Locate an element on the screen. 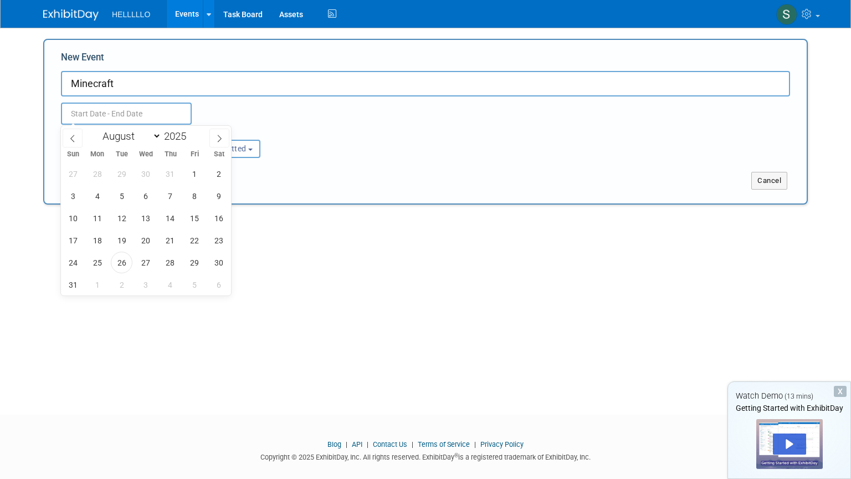 This screenshot has width=851, height=479. span: July 27, 2025 is located at coordinates (73, 173).